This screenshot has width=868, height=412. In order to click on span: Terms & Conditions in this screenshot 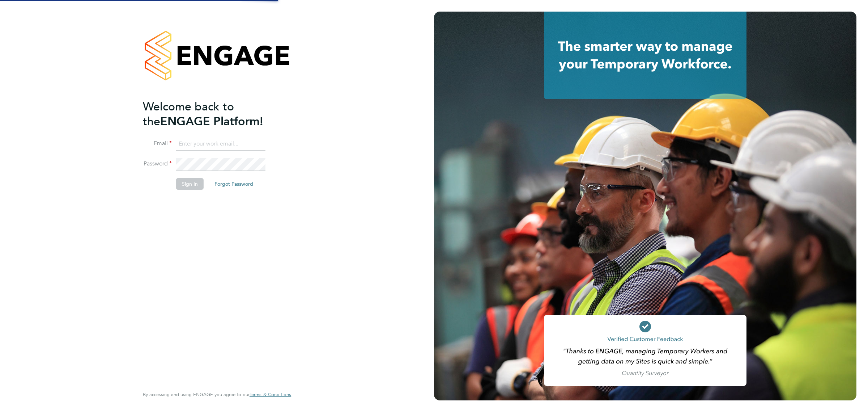, I will do `click(270, 394)`.